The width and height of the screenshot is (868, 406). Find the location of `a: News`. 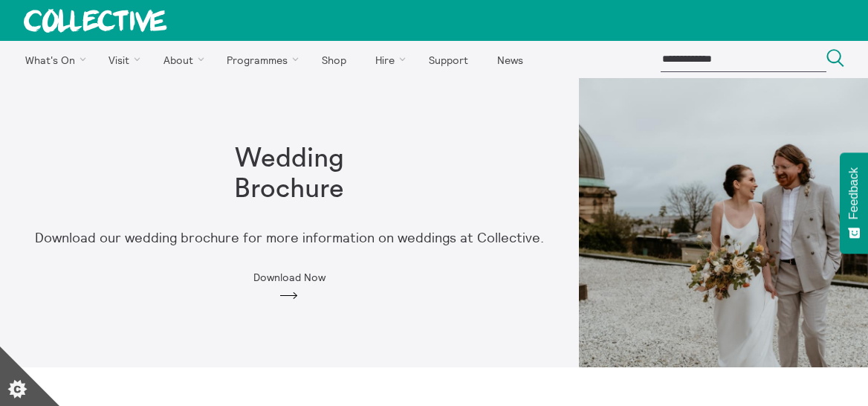

a: News is located at coordinates (510, 59).